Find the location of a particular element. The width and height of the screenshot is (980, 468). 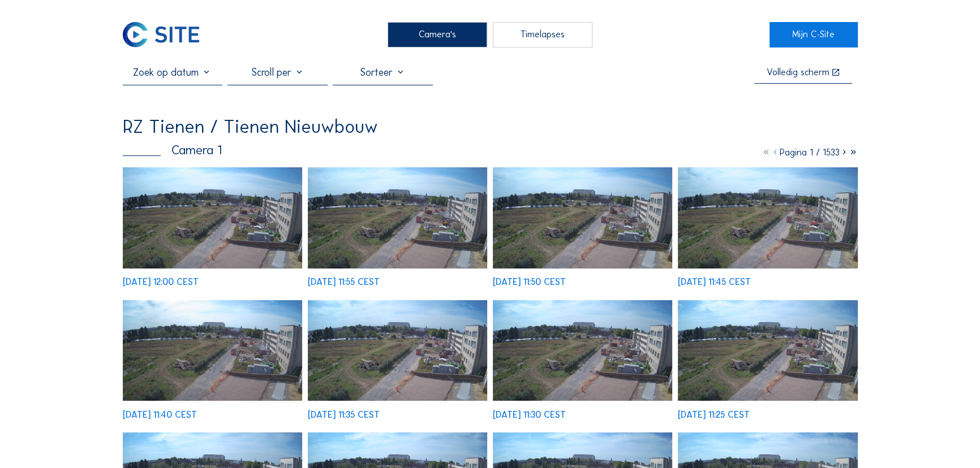

img: image_52798099 is located at coordinates (397, 351).